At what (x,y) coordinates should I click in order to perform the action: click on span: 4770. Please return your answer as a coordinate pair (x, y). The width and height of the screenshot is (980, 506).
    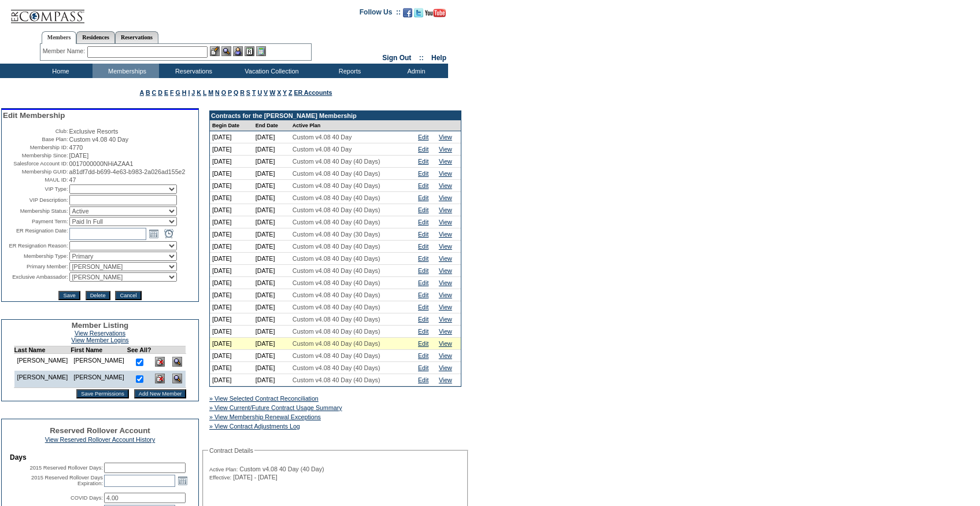
    Looking at the image, I should click on (76, 147).